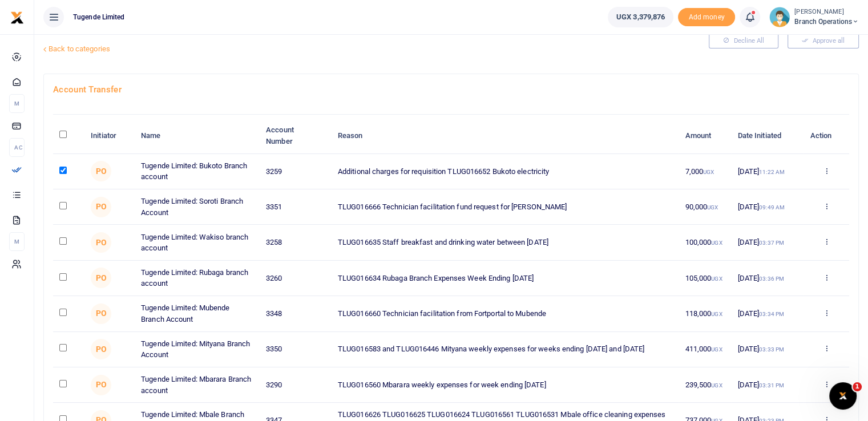 This screenshot has width=868, height=421. What do you see at coordinates (641, 17) in the screenshot?
I see `a: UGX 3,379,876` at bounding box center [641, 17].